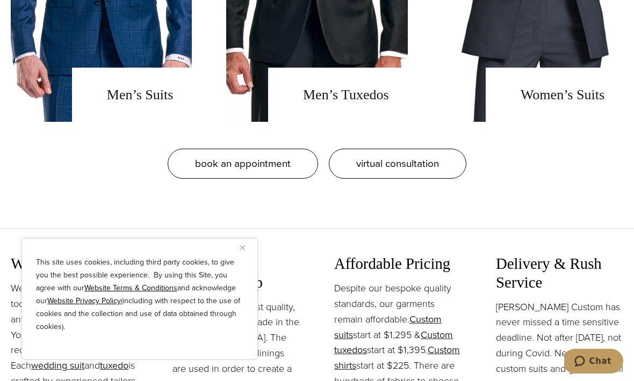 The width and height of the screenshot is (634, 381). Describe the element at coordinates (114, 366) in the screenshot. I see `a: tuxedo` at that location.